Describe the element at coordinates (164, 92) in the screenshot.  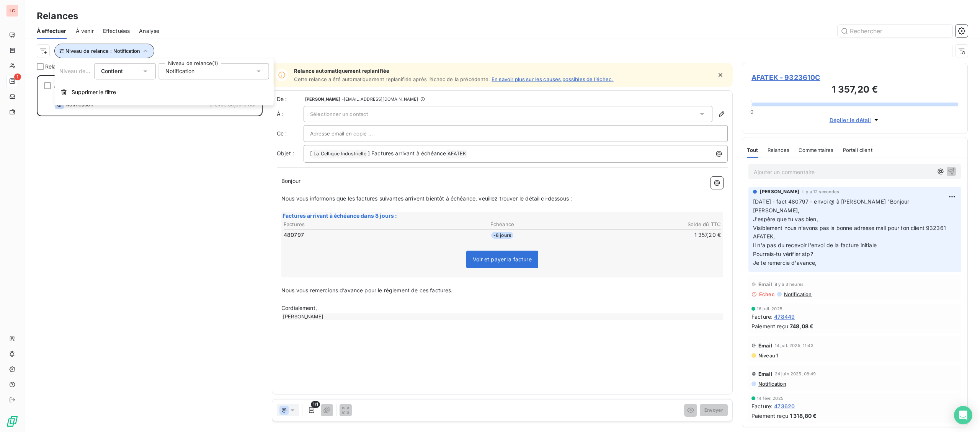
I see `button: Supprimer le filtre` at that location.